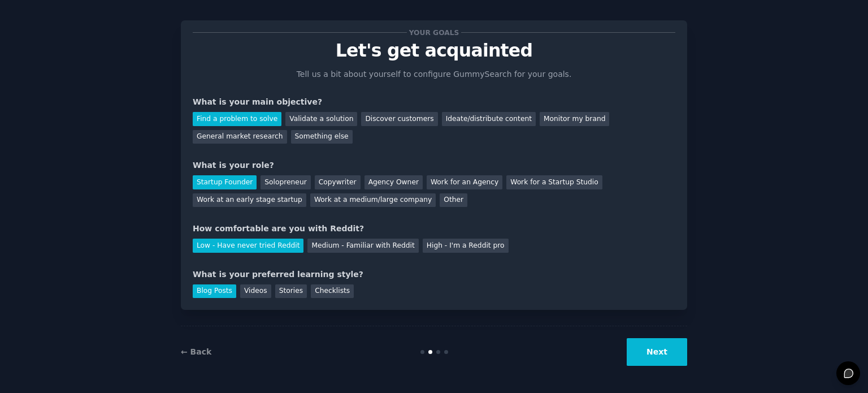 This screenshot has height=393, width=868. Describe the element at coordinates (393, 182) in the screenshot. I see `div: Agency Owner` at that location.